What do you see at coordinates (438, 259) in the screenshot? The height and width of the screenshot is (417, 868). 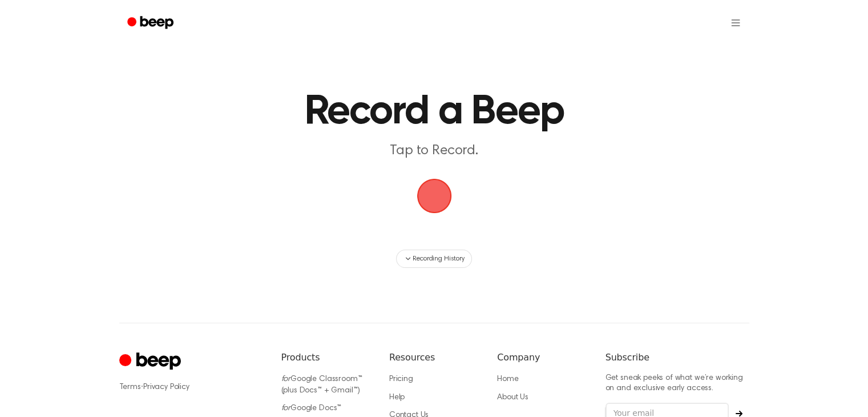 I see `span: Recording History` at bounding box center [438, 259].